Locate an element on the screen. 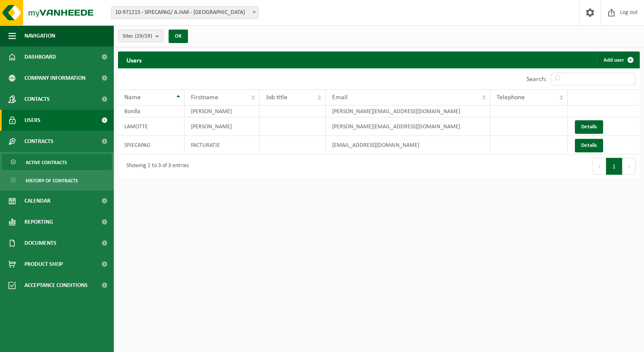 The image size is (644, 352). button: Previous is located at coordinates (599, 167).